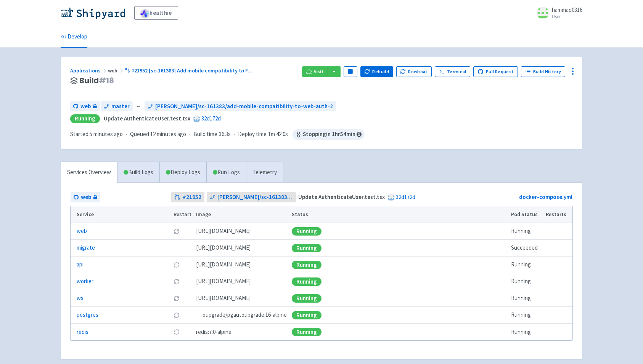 The image size is (643, 364). I want to click on a: Terminal, so click(452, 72).